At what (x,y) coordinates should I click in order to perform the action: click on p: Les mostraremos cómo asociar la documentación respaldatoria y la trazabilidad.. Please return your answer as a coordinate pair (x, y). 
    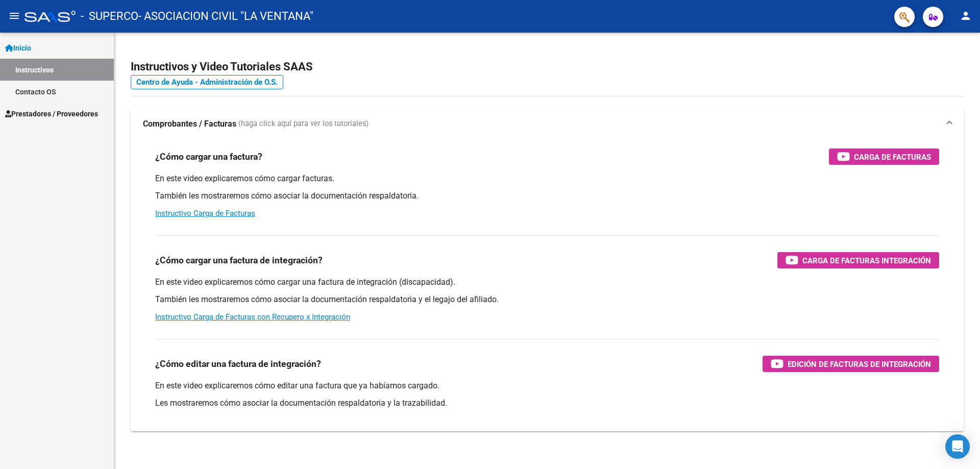
    Looking at the image, I should click on (547, 403).